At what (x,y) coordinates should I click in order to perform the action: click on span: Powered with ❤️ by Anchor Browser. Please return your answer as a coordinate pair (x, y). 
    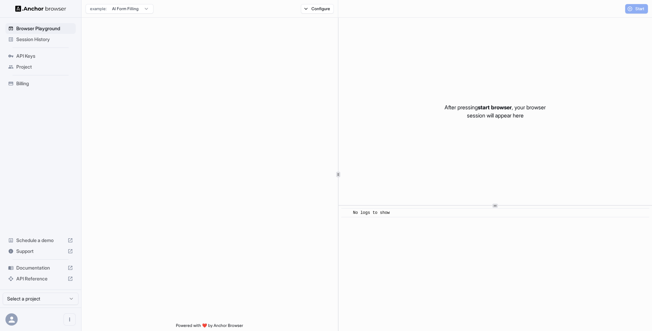
    Looking at the image, I should click on (209, 327).